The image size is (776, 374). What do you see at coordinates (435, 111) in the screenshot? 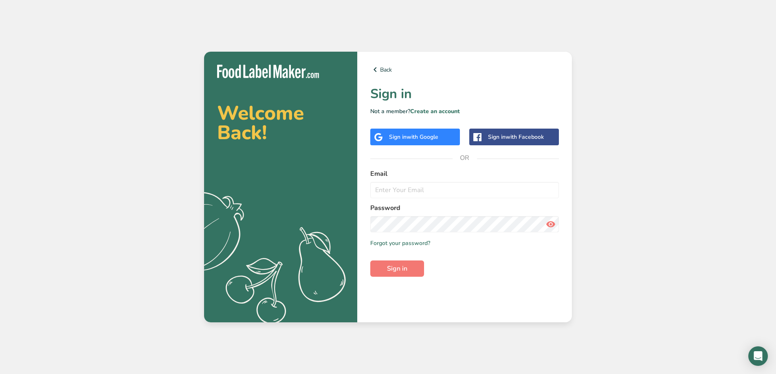
I see `a: Create an account` at bounding box center [435, 111].